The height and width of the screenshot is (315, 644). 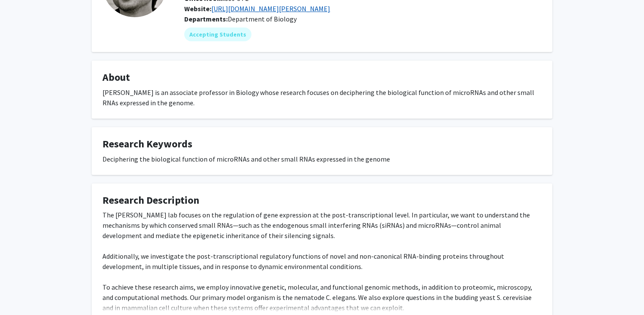 I want to click on mat-chip: Accepting Students, so click(x=218, y=34).